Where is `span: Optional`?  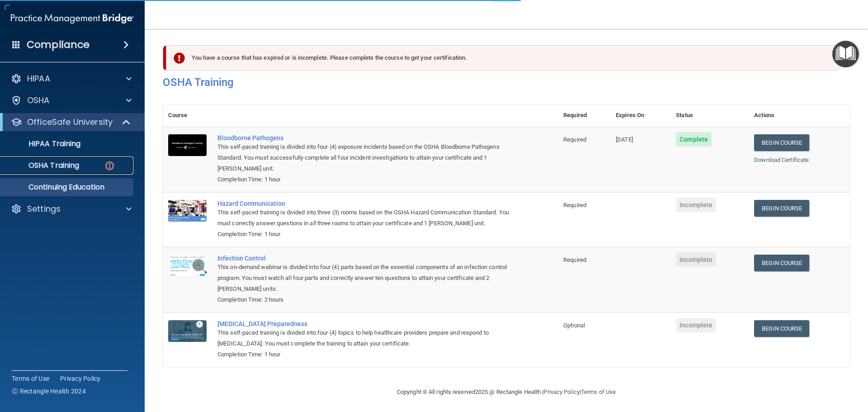 span: Optional is located at coordinates (574, 326).